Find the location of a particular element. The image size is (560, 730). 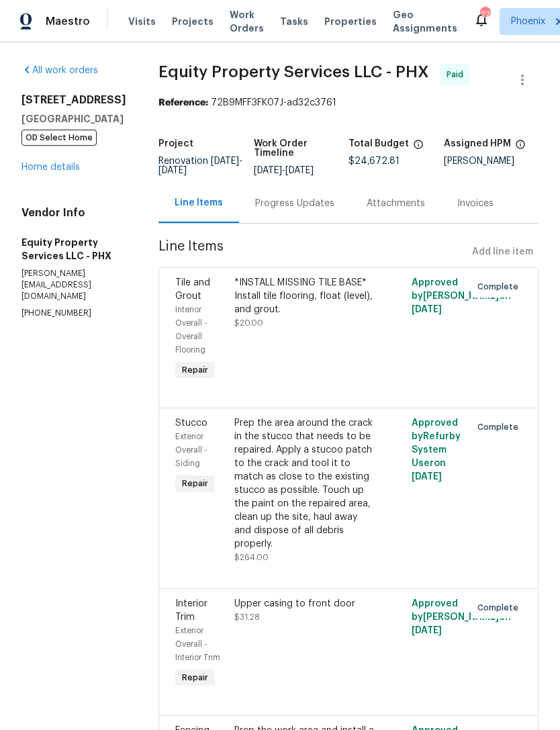

span: Line Items is located at coordinates (312, 252).